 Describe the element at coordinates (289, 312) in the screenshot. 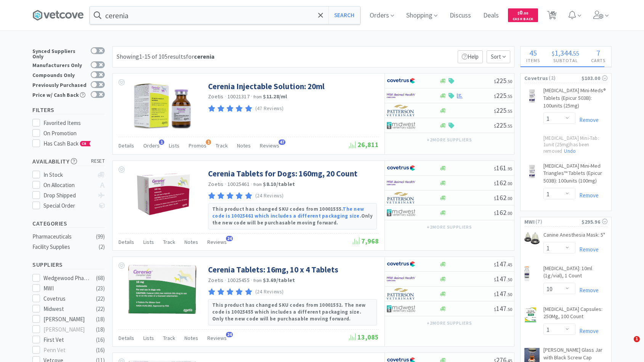

I see `strong: This product has changed SKU codes from 10001552. The new code is 10025455 which includes a diffe...` at that location.